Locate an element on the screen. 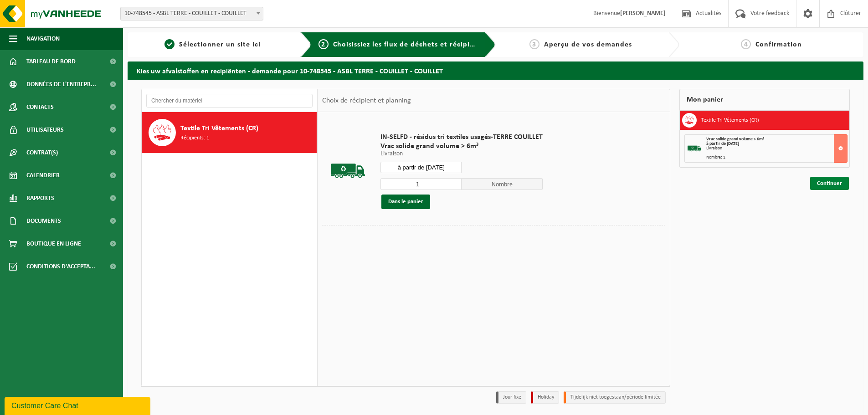 The height and width of the screenshot is (415, 868). span: Tableau de bord is located at coordinates (51, 61).